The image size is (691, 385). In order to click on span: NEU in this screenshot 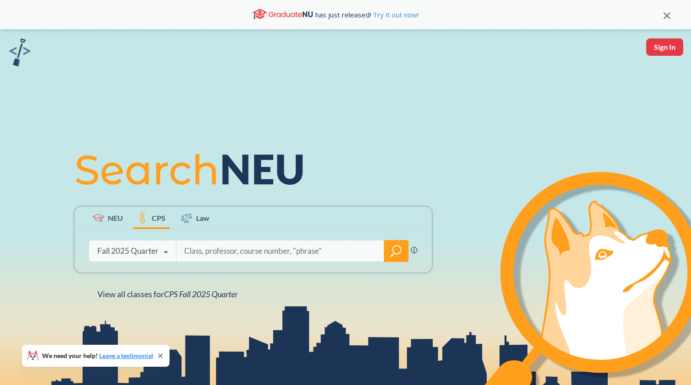, I will do `click(115, 217)`.